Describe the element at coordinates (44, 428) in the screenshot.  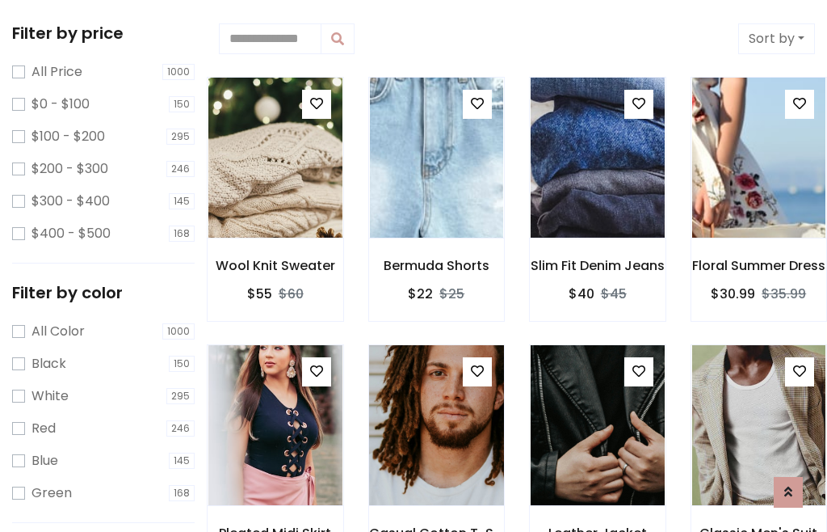
I see `label: Red` at that location.